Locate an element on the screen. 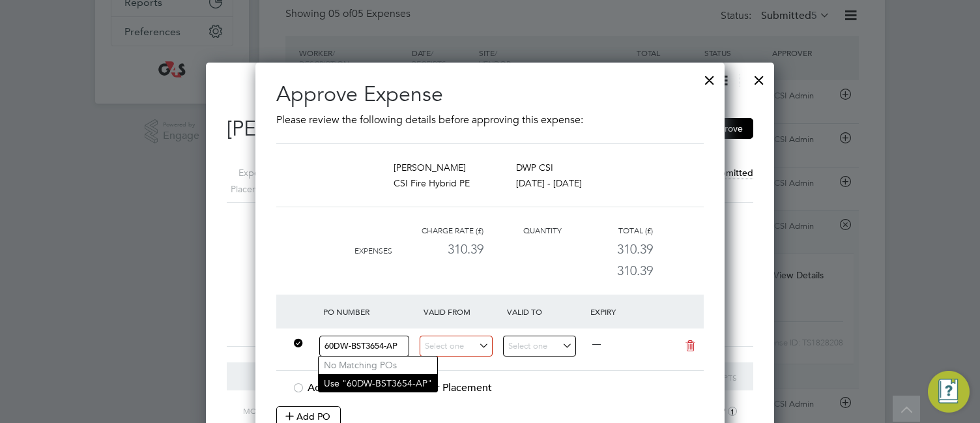 This screenshot has width=980, height=423. label: Expense ID is located at coordinates (247, 172).